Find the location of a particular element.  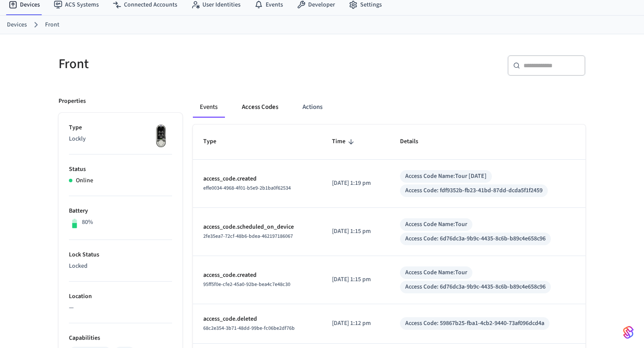

div: Access Code: 59867b25-fba1-4cb2-9440-73af096dcd4a is located at coordinates (474, 323).